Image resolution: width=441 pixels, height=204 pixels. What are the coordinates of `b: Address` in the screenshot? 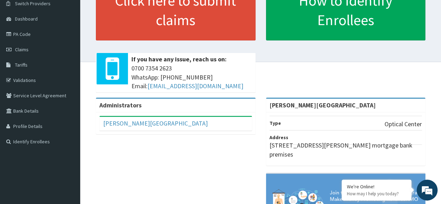 It's located at (279, 137).